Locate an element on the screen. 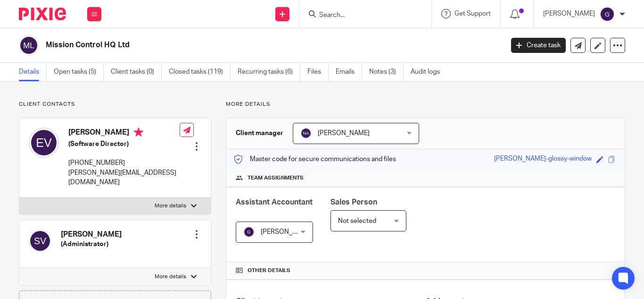 The width and height of the screenshot is (644, 299). span: Sales Person is located at coordinates (354, 202).